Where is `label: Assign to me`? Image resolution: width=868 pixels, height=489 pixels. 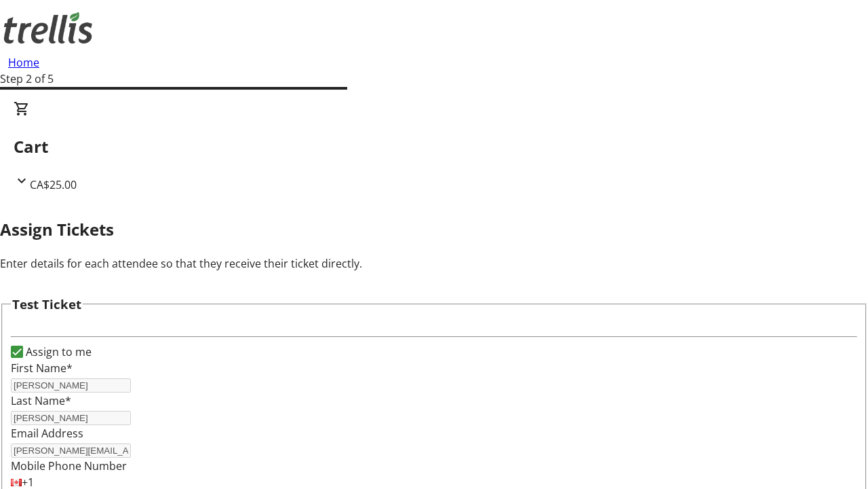
label: Assign to me is located at coordinates (57, 351).